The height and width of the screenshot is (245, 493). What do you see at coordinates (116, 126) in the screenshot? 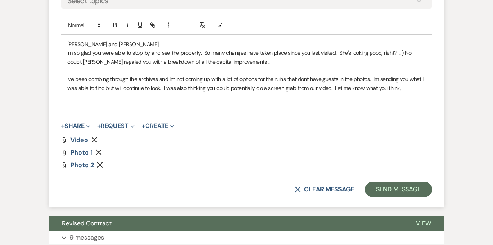
I see `button: Request` at bounding box center [116, 126].